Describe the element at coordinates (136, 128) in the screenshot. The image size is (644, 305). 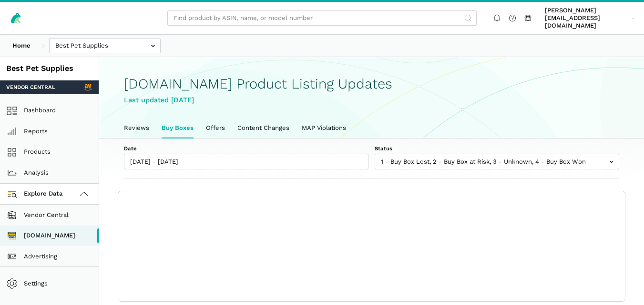
I see `a: Reviews` at that location.